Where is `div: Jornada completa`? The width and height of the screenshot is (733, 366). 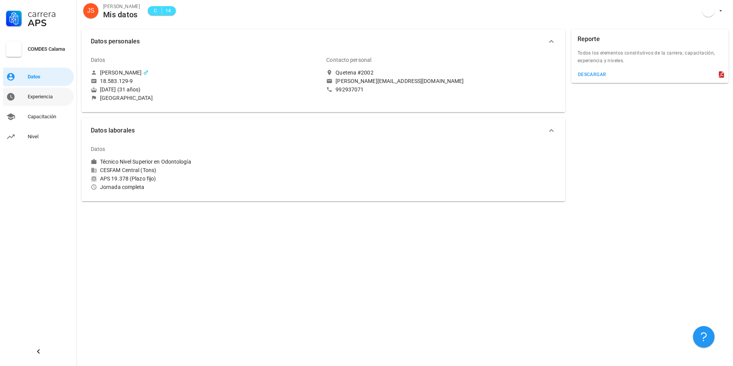 div: Jornada completa is located at coordinates (205, 187).